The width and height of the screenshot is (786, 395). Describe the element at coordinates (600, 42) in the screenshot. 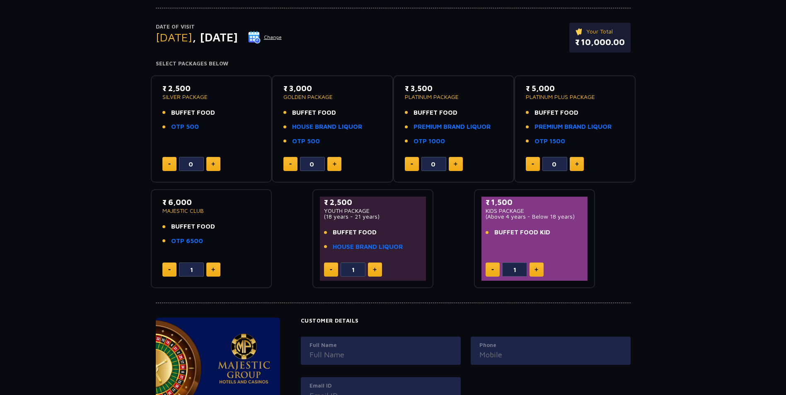

I see `p: ₹ 10,000.00` at that location.